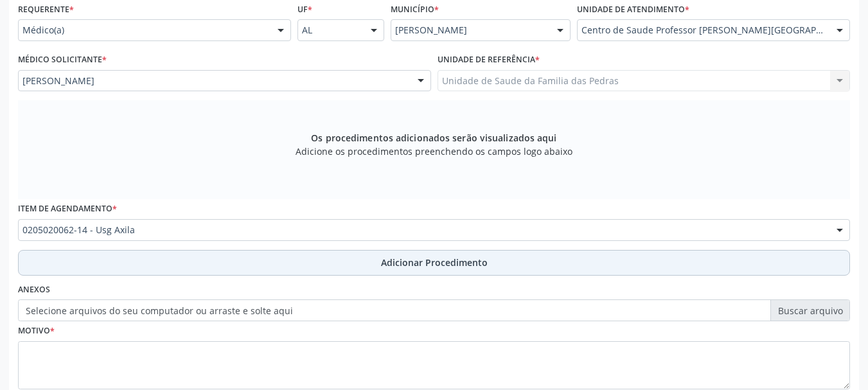  I want to click on label: Motivo, so click(36, 331).